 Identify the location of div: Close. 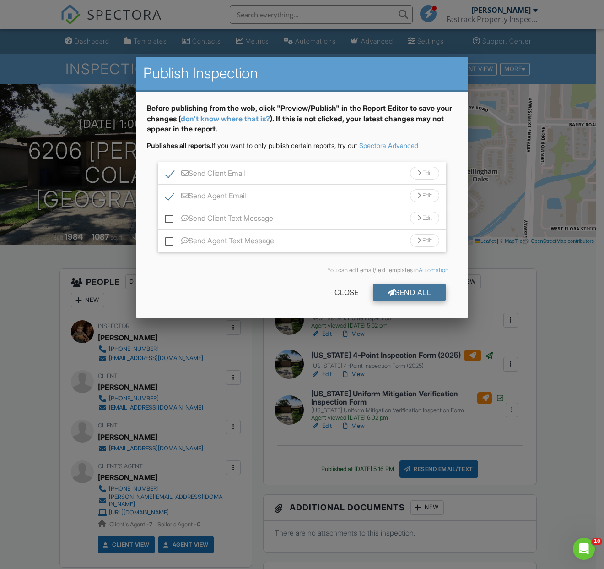
(347, 292).